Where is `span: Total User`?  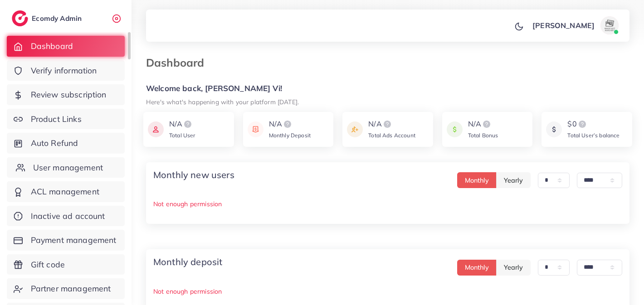 span: Total User is located at coordinates (182, 135).